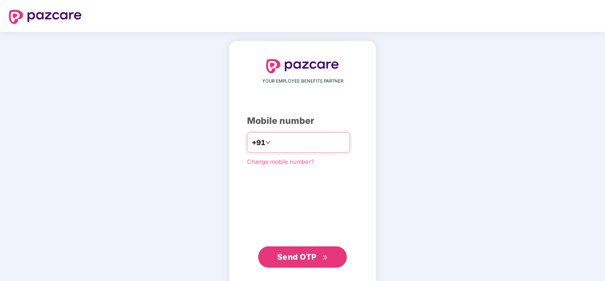 The image size is (605, 281). What do you see at coordinates (302, 81) in the screenshot?
I see `span: YOUR EMPLOYEE BENEFITS PARTNER` at bounding box center [302, 81].